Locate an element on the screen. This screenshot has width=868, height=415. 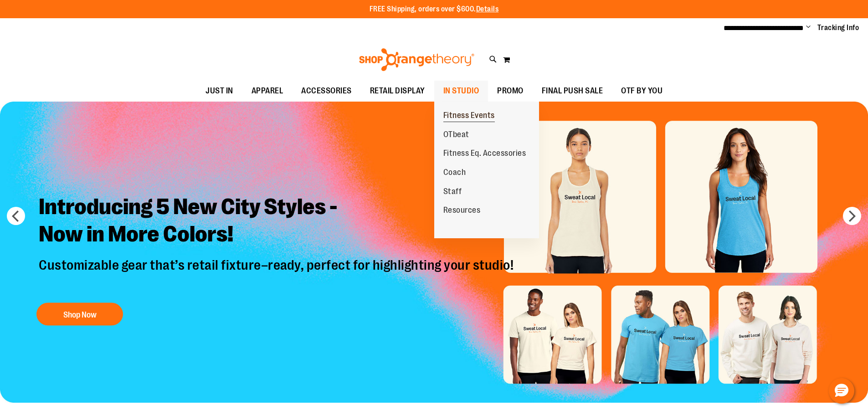
a: FINAL PUSH SALE is located at coordinates (572, 91).